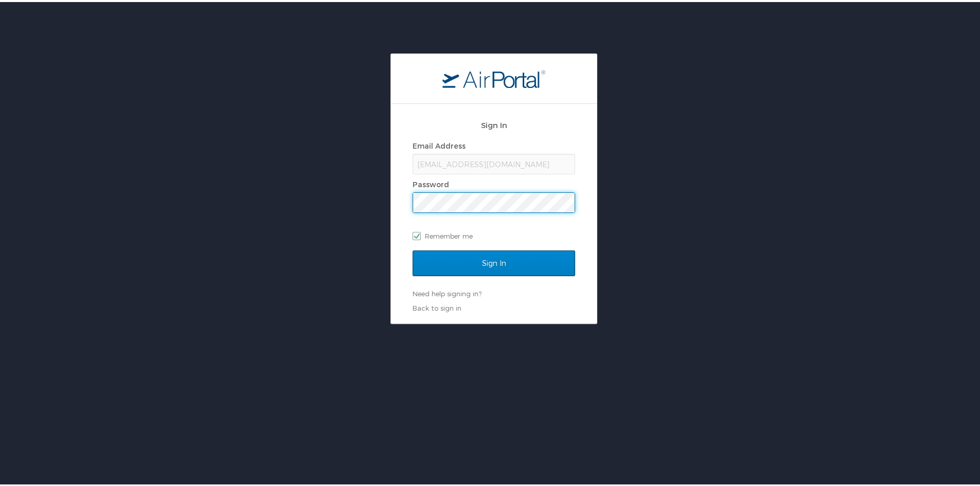 The width and height of the screenshot is (980, 486). Describe the element at coordinates (494, 261) in the screenshot. I see `input: Sign In` at that location.